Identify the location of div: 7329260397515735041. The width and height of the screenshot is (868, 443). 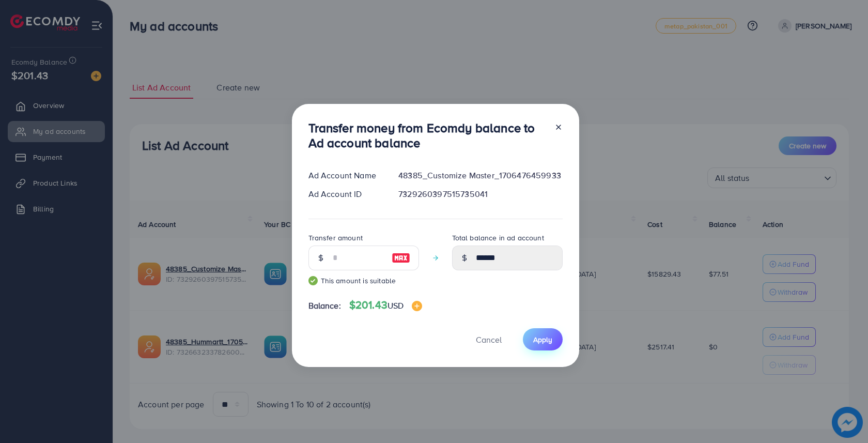
(480, 194).